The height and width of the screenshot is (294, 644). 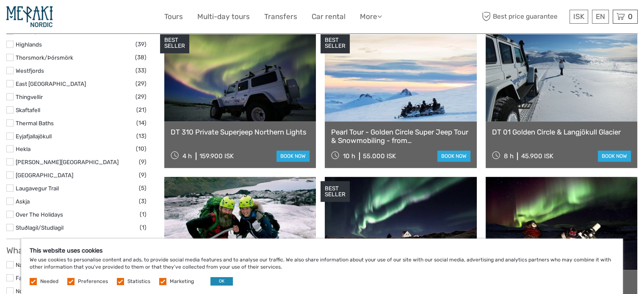 I want to click on div: 55.000 ISK, so click(x=379, y=156).